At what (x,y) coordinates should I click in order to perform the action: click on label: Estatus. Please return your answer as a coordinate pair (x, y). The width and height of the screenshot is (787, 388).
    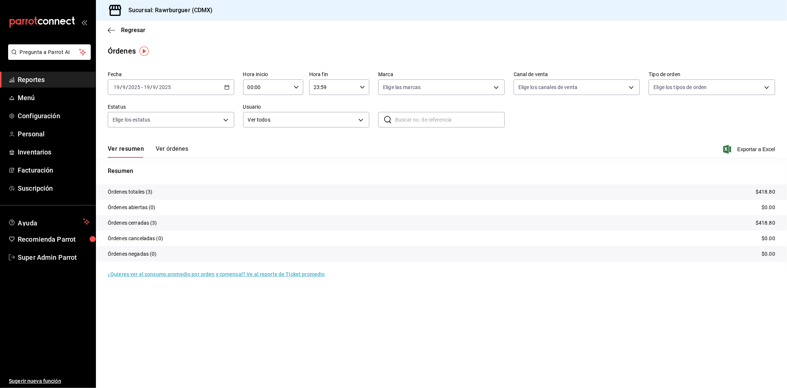
    Looking at the image, I should click on (171, 107).